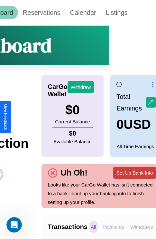 This screenshot has height=239, width=156. What do you see at coordinates (142, 226) in the screenshot?
I see `p: Withdraws` at bounding box center [142, 226].